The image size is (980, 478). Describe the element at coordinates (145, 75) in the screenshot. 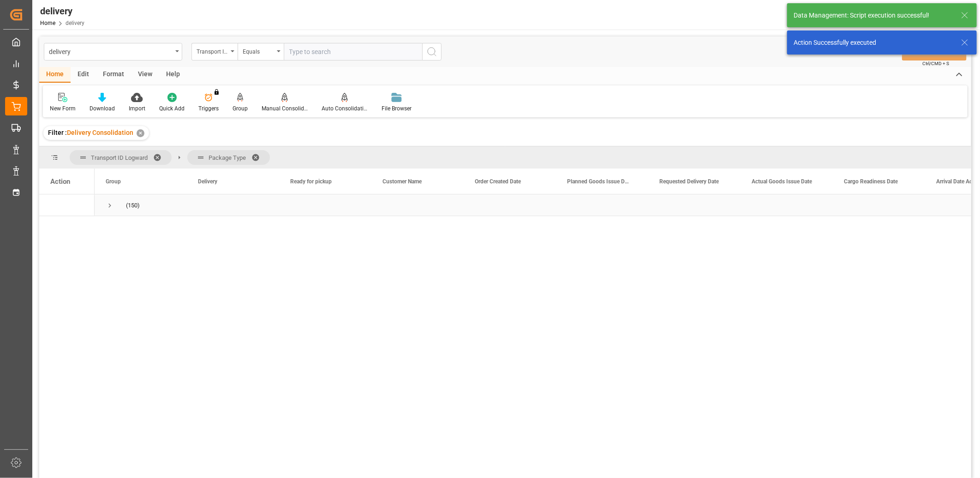

I see `div: View` at that location.